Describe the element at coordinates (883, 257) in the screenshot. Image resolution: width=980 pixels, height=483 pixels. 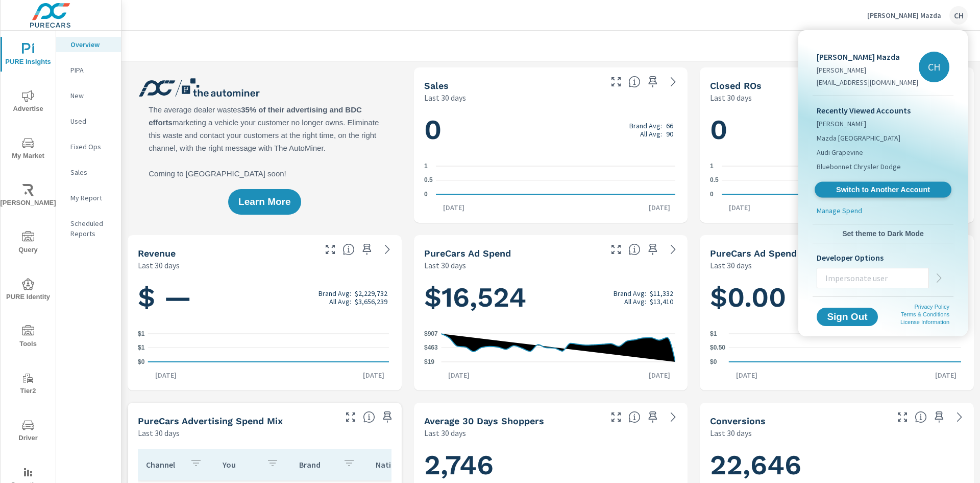
I see `p: Developer Options` at that location.